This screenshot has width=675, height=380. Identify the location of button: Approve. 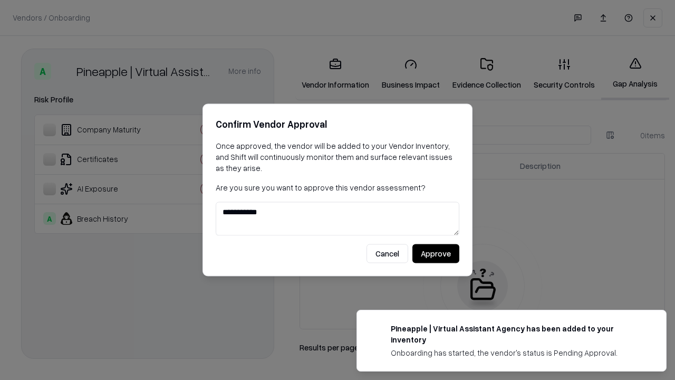
(436, 254).